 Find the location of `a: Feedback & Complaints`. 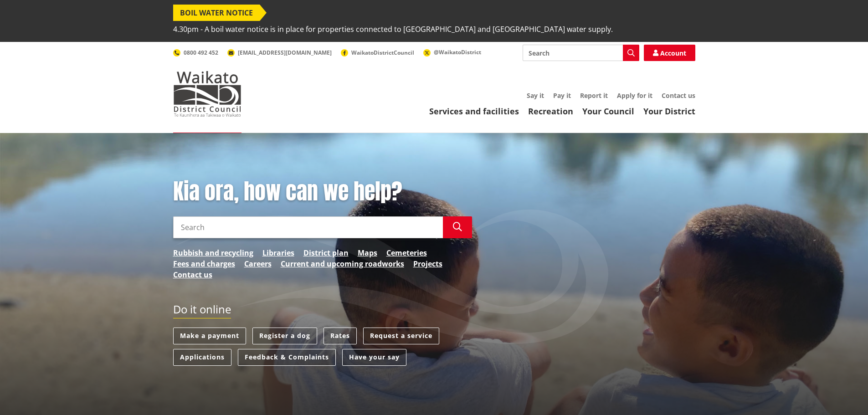

a: Feedback & Complaints is located at coordinates (286, 358).